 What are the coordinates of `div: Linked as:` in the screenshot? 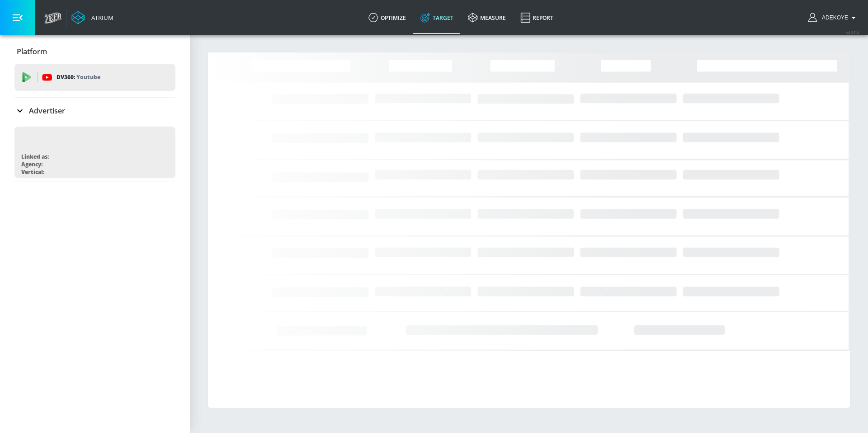 It's located at (35, 157).